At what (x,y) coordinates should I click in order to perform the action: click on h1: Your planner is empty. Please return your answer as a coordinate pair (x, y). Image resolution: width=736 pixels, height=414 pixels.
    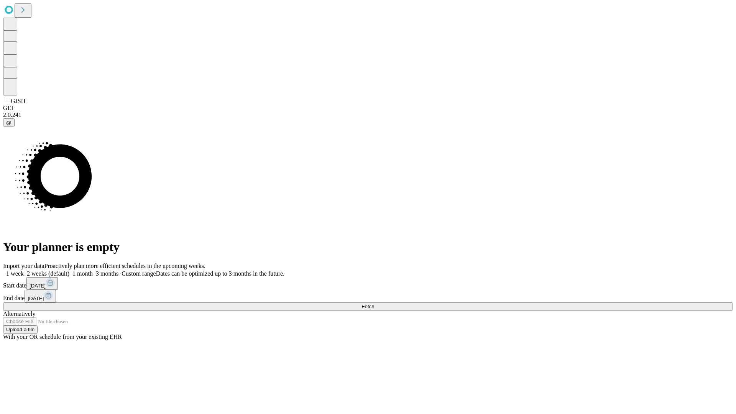
    Looking at the image, I should click on (368, 247).